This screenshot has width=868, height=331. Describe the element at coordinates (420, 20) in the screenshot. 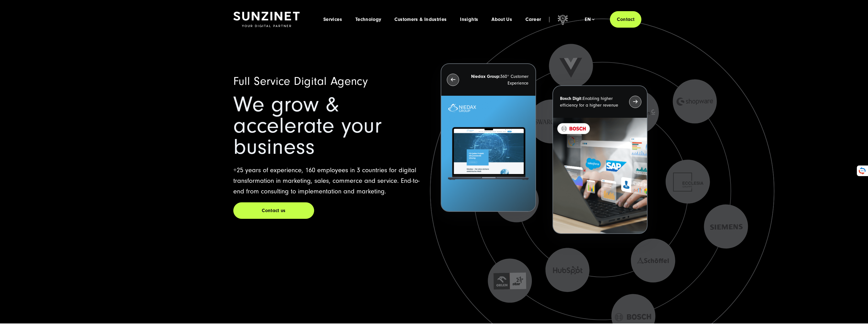

I see `span: Customers & Industries` at that location.